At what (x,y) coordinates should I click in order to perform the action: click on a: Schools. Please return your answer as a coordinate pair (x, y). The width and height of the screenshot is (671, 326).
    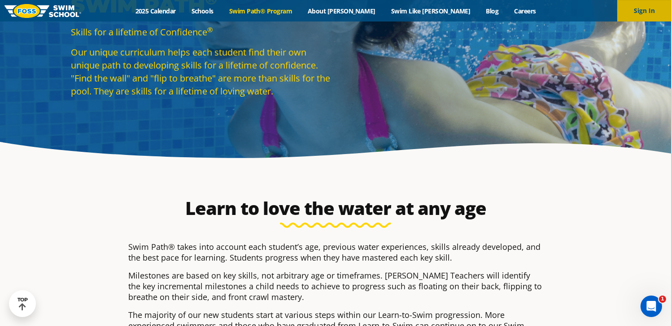
    Looking at the image, I should click on (202, 11).